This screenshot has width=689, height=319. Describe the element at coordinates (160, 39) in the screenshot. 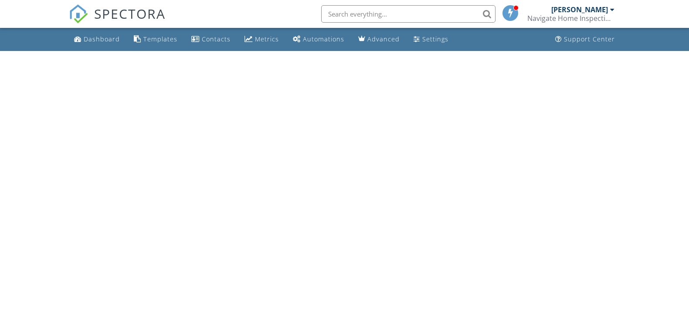

I see `div: Templates` at that location.